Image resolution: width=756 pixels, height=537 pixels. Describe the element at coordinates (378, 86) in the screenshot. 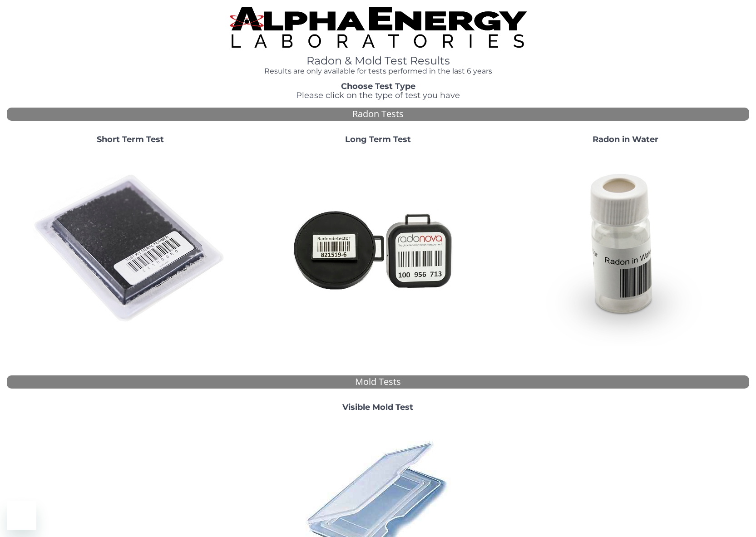

I see `strong: Choose Test Type` at that location.